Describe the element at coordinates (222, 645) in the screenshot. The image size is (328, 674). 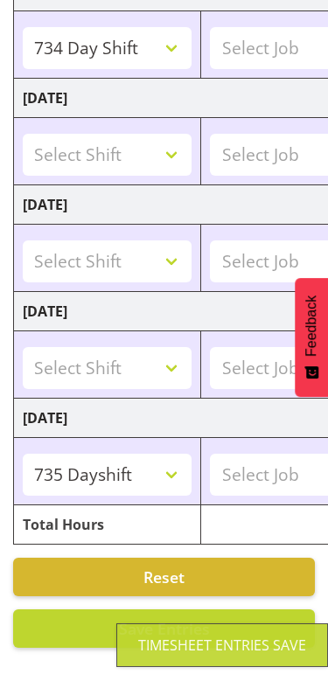
I see `div: Timesheet Entries Save` at that location.